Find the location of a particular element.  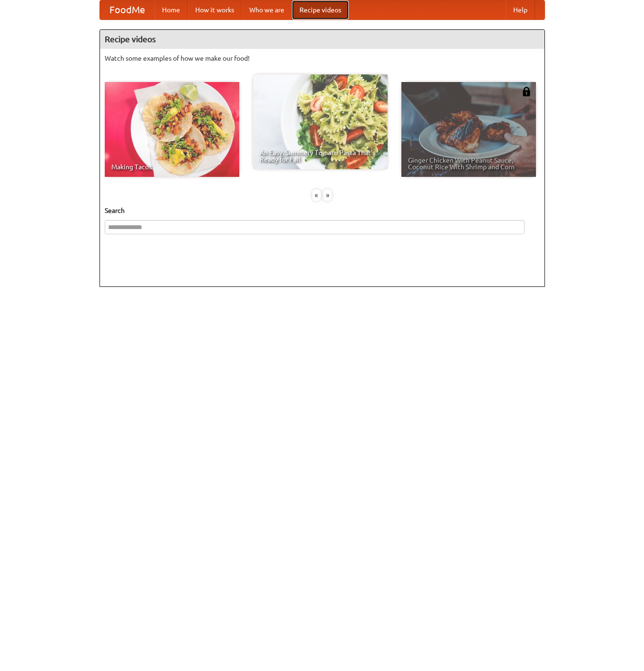

span: Making Tacos is located at coordinates (172, 167).